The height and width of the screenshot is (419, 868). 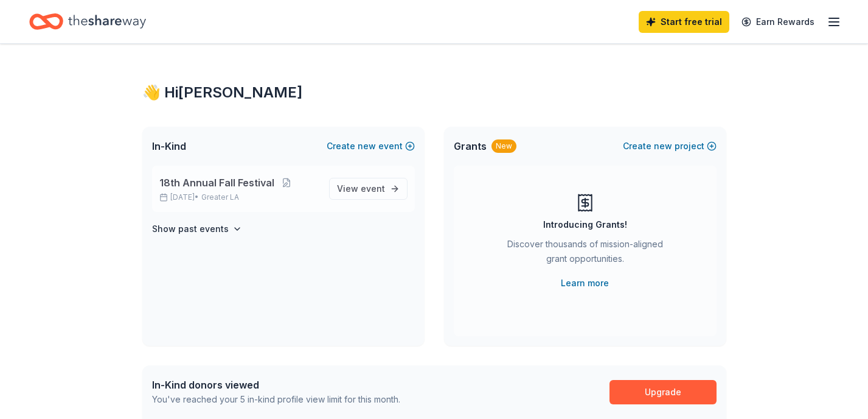 What do you see at coordinates (663, 392) in the screenshot?
I see `a: Upgrade` at bounding box center [663, 392].